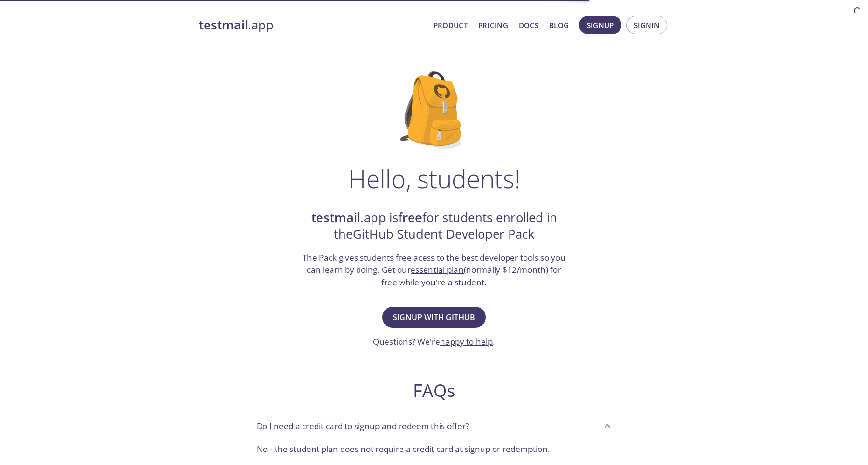  What do you see at coordinates (434, 270) in the screenshot?
I see `h3: The Pack gives students free acess to the best developer tools so you can learn by doing. Get our...` at bounding box center [434, 270].